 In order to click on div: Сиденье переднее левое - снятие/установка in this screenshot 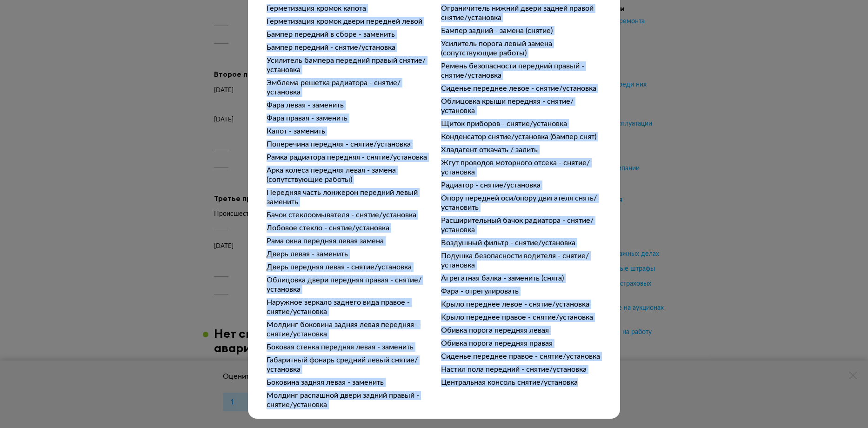, I will do `click(521, 88)`.